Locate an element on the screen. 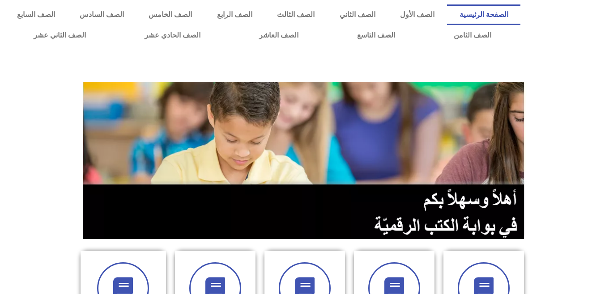 The width and height of the screenshot is (609, 294). a: الصف العاشر is located at coordinates (279, 35).